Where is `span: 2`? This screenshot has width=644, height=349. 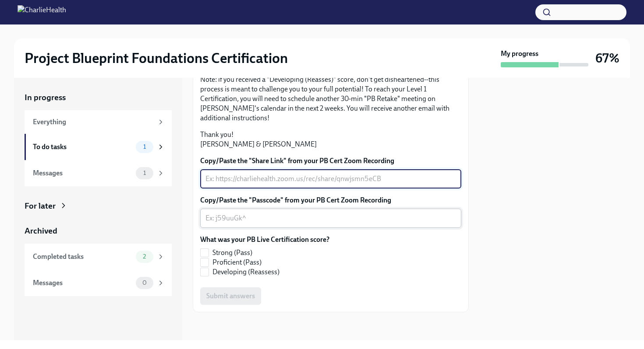 span: 2 is located at coordinates (144, 256).